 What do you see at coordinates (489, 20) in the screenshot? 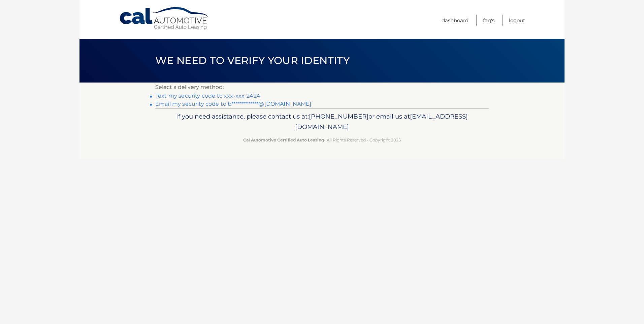
I see `a: FAQ's` at bounding box center [489, 20].